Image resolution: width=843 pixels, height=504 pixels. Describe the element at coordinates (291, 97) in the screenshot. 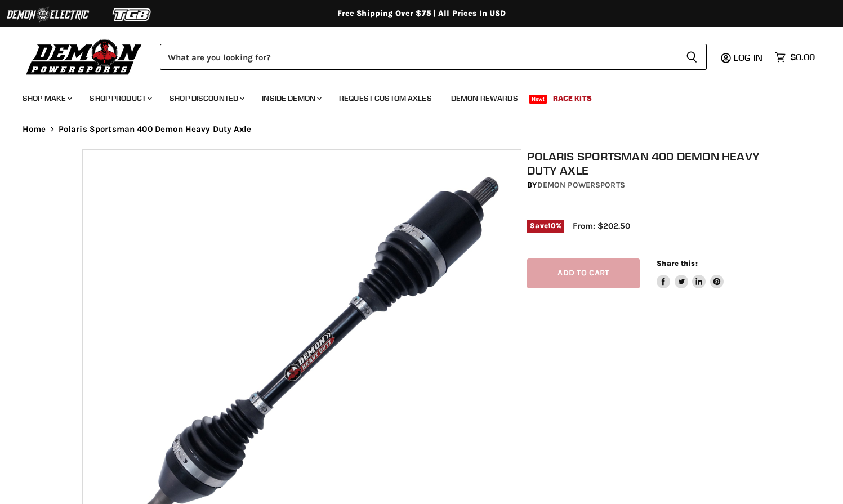

I see `a: Inside Demon` at that location.